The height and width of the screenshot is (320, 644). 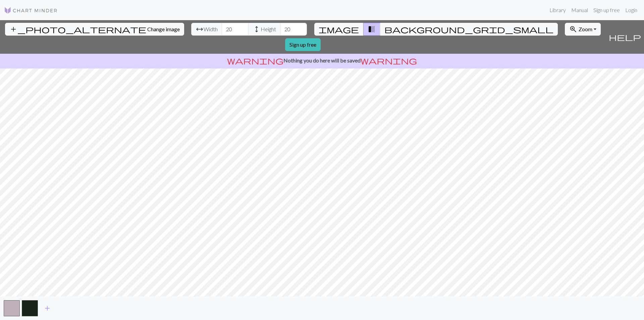 I want to click on span: Width, so click(x=210, y=29).